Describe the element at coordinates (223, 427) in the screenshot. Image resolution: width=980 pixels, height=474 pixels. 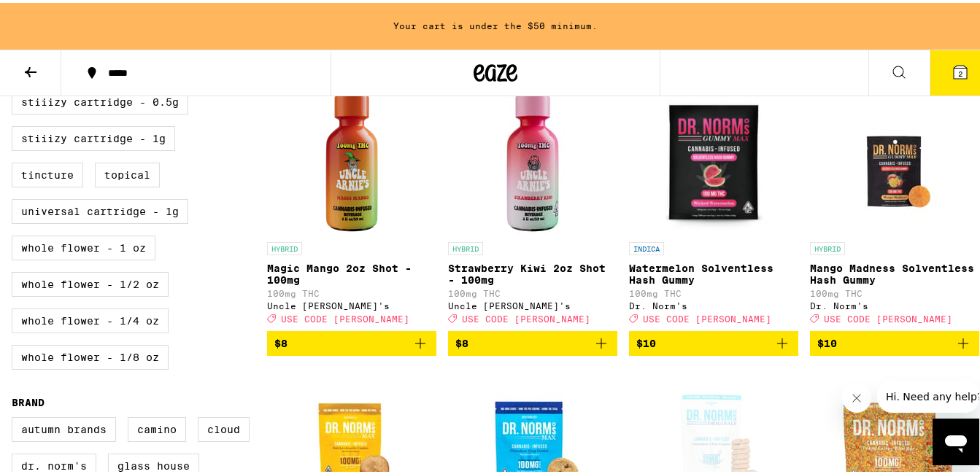
I see `label: Cloud` at that location.